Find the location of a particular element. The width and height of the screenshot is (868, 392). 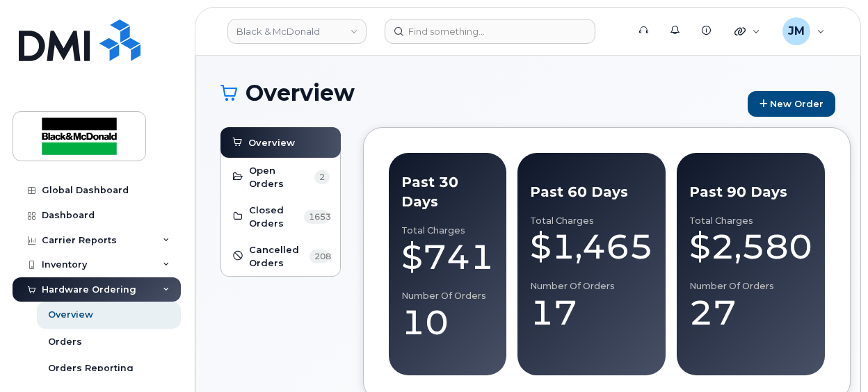

span: 1653 is located at coordinates (316, 217).